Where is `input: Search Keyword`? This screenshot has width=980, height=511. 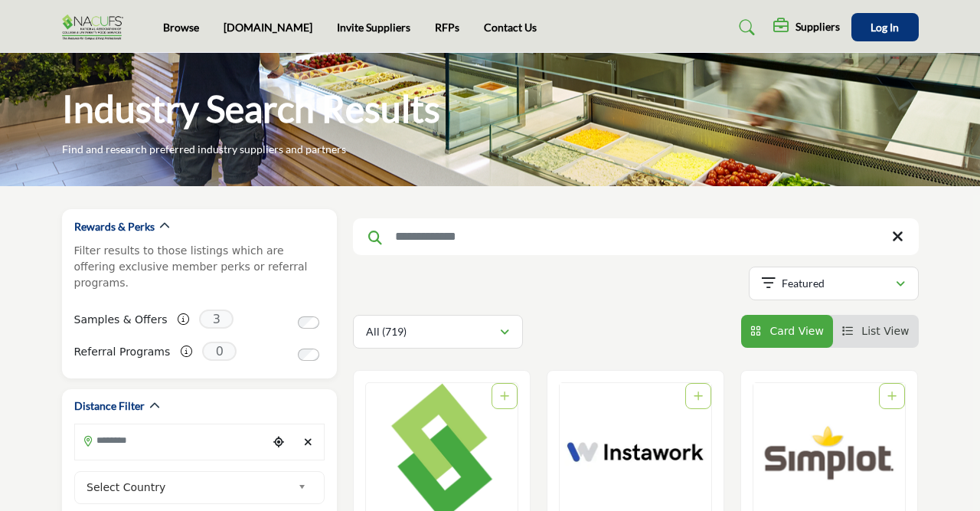
input: Search Keyword is located at coordinates (636, 237).